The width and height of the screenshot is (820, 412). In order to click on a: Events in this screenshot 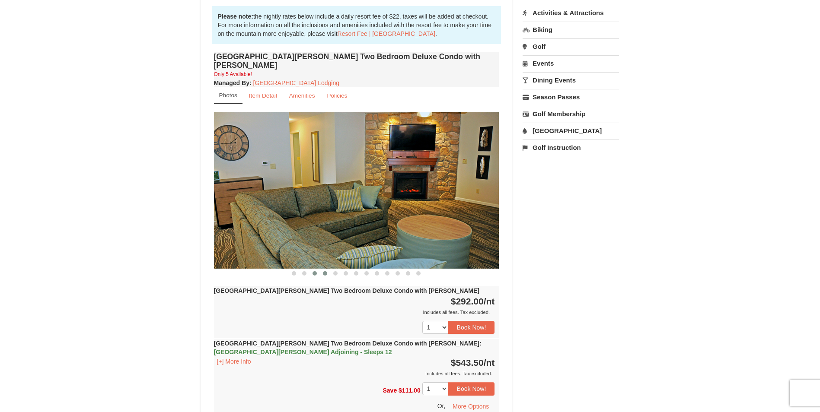, I will do `click(571, 63)`.